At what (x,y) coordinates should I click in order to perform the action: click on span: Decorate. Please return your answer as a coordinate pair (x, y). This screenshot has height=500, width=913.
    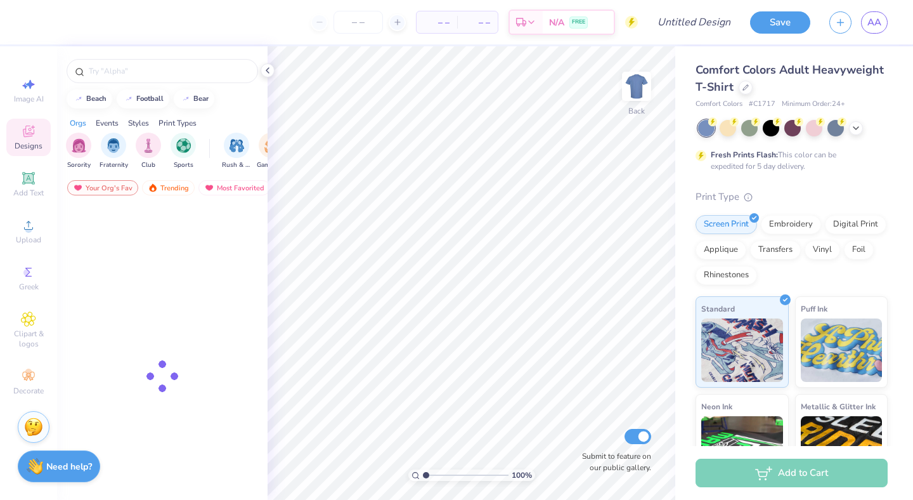
    Looking at the image, I should click on (29, 391).